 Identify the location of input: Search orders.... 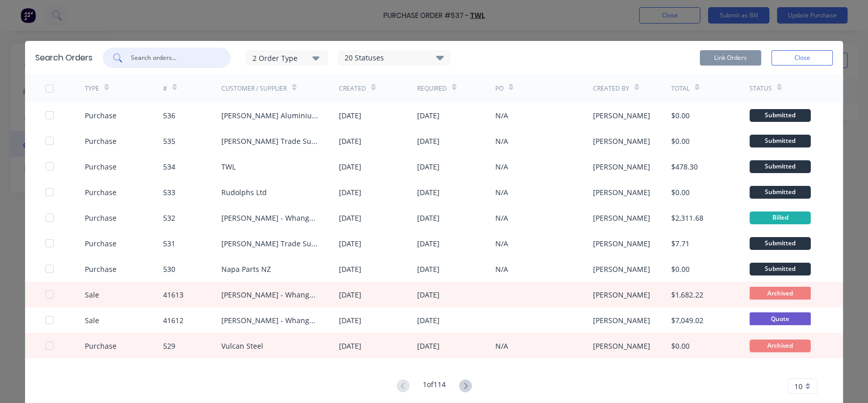
(172, 58).